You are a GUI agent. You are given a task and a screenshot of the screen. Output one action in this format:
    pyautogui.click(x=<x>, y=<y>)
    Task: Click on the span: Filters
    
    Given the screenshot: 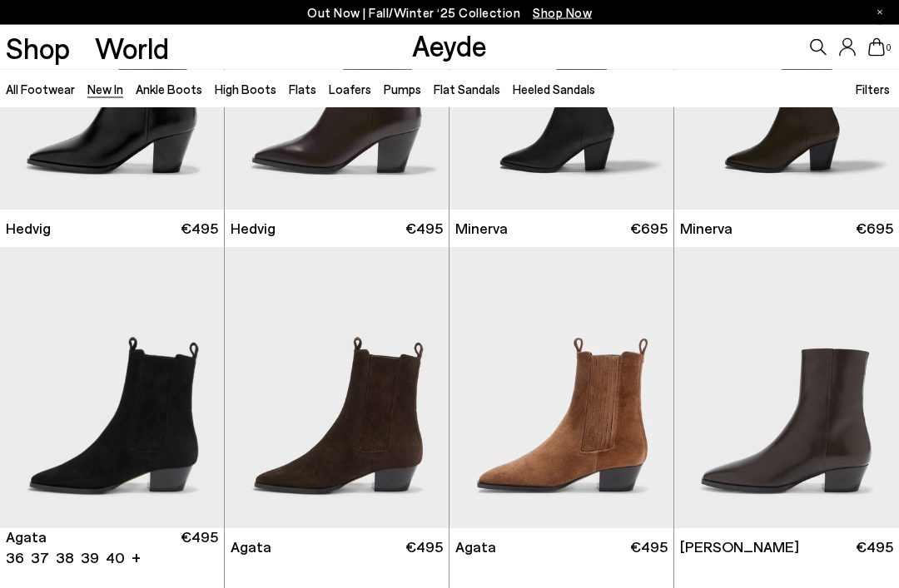 What is the action you would take?
    pyautogui.click(x=872, y=89)
    